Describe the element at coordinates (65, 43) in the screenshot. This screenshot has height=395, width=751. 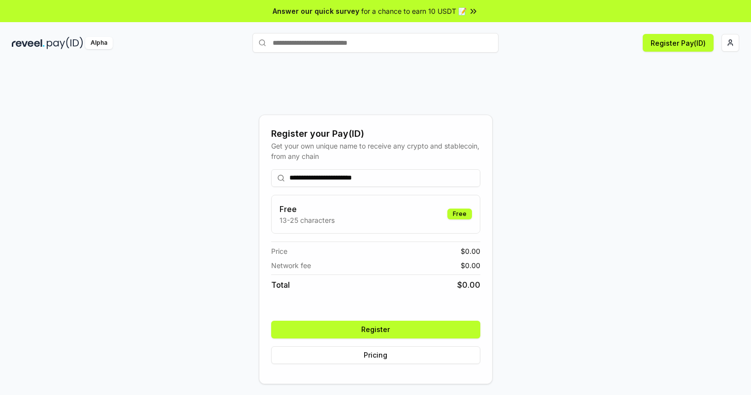
I see `img: pay_id` at that location.